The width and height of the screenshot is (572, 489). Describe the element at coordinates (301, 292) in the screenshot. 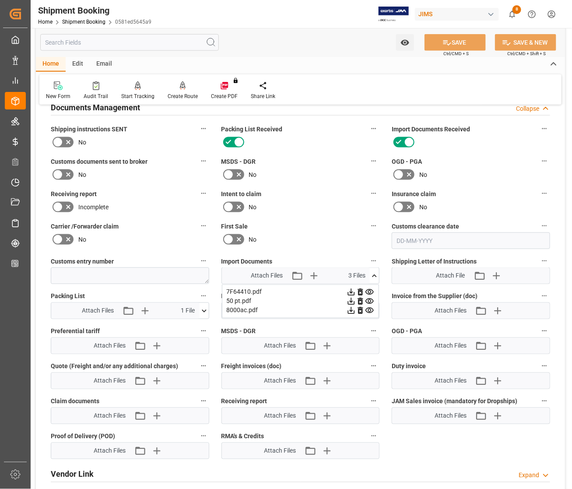

I see `div: 7F64410.pdf` at that location.